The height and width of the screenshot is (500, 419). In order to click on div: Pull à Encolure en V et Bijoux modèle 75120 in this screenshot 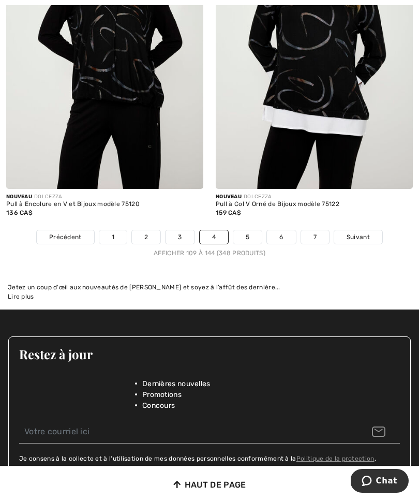, I will do `click(105, 204)`.